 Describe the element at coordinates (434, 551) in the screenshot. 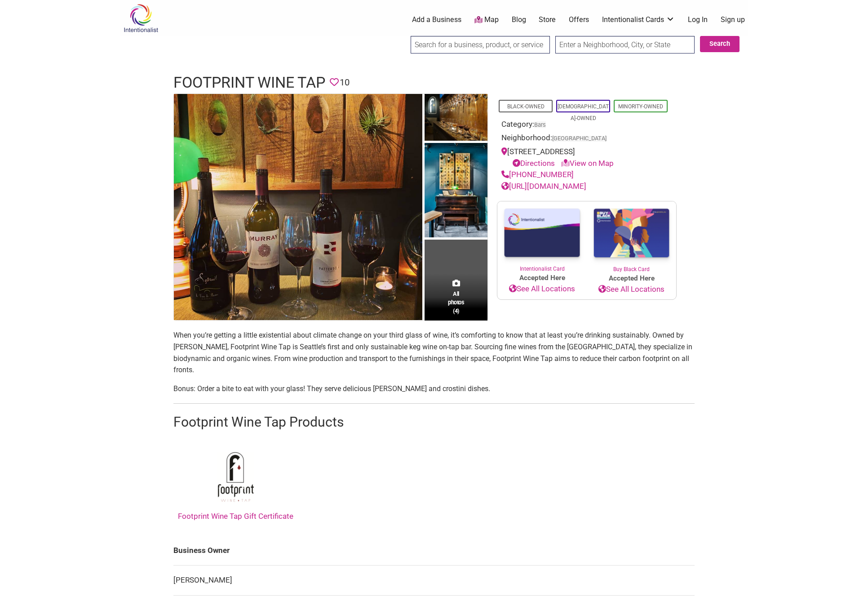

I see `td: Business Owner` at that location.